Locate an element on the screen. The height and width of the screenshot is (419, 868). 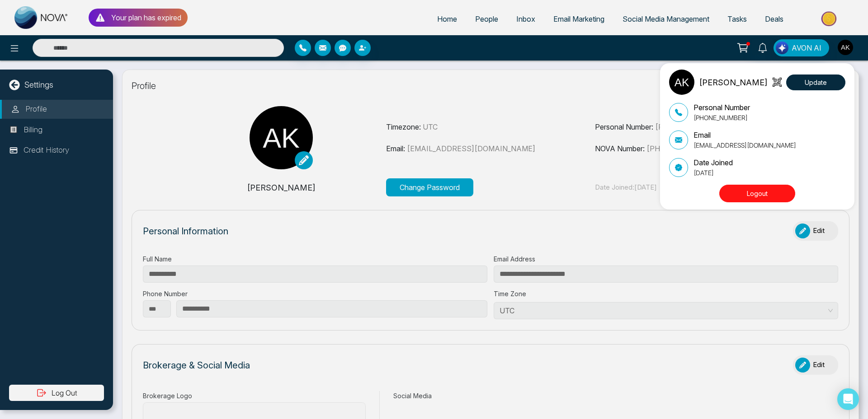
p: Personal Number is located at coordinates (721, 107).